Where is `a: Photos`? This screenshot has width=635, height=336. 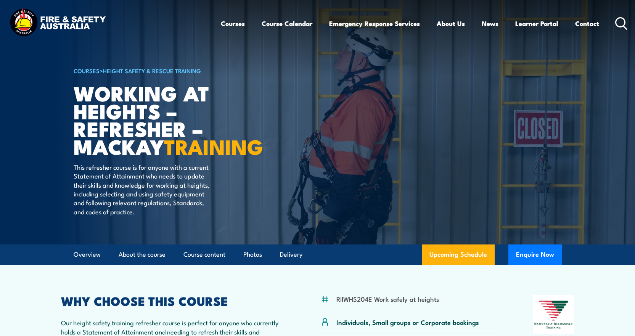 a: Photos is located at coordinates (252, 254).